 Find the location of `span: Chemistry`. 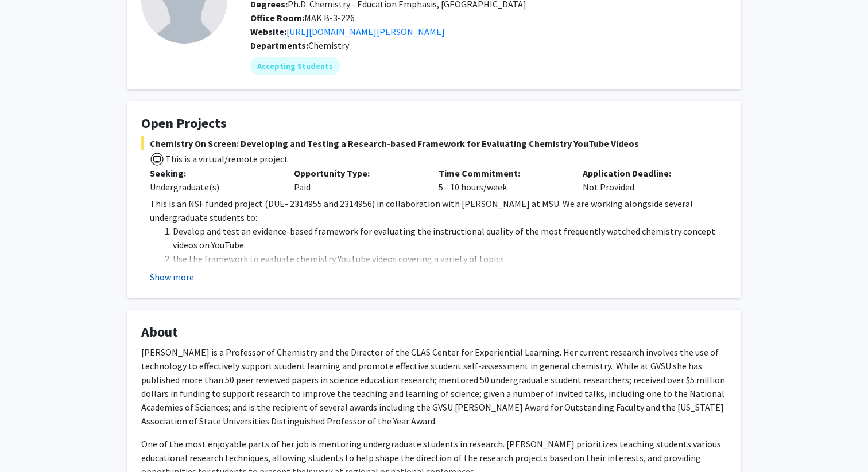

span: Chemistry is located at coordinates (329, 45).